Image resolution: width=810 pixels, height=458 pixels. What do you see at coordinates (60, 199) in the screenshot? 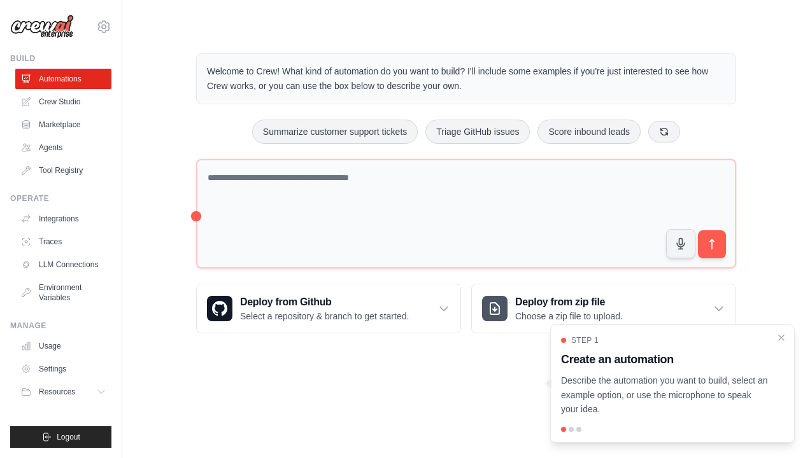
I see `div: Operate` at bounding box center [60, 199].